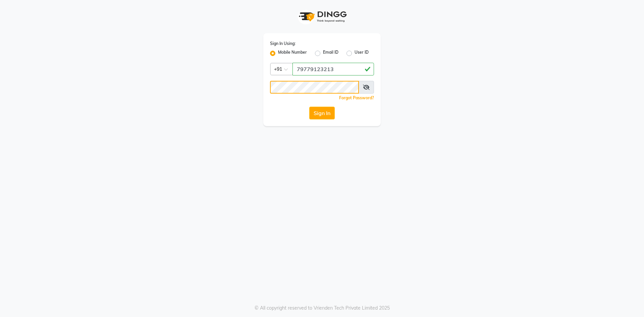  What do you see at coordinates (356, 98) in the screenshot?
I see `a: Forgot Password?` at bounding box center [356, 98].